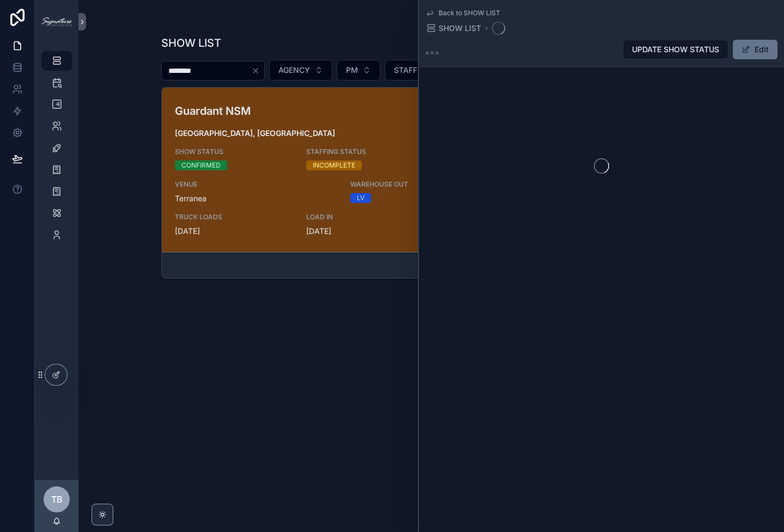  Describe the element at coordinates (256, 185) in the screenshot. I see `span: VENUE` at that location.